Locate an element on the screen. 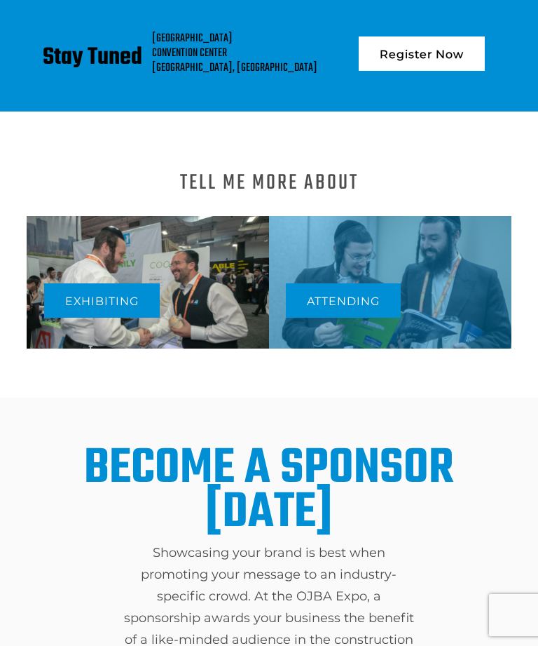  input: Enter your last name is located at coordinates (137, 145).